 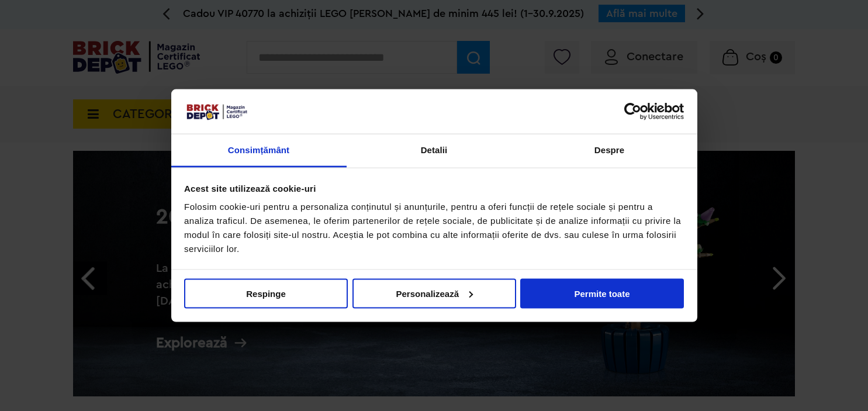 What do you see at coordinates (216, 111) in the screenshot?
I see `img: siglă` at bounding box center [216, 111].